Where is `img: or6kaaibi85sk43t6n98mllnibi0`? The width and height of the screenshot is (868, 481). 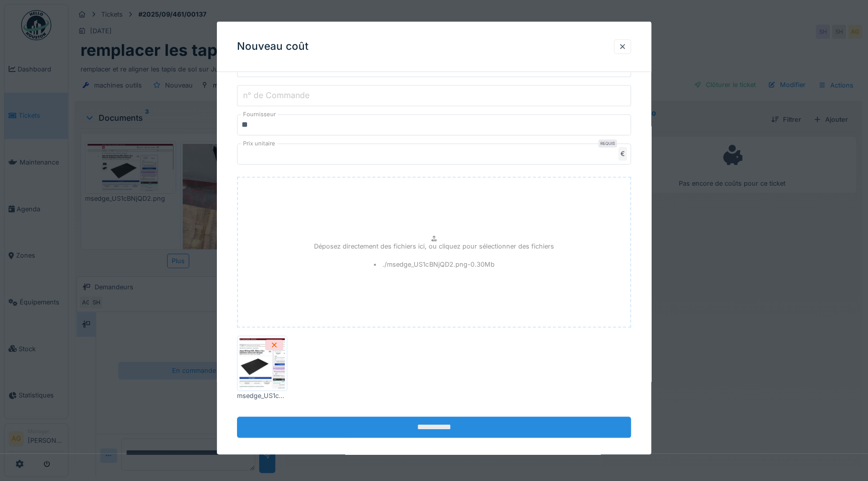
img: or6kaaibi85sk43t6n98mllnibi0 is located at coordinates (262, 363).